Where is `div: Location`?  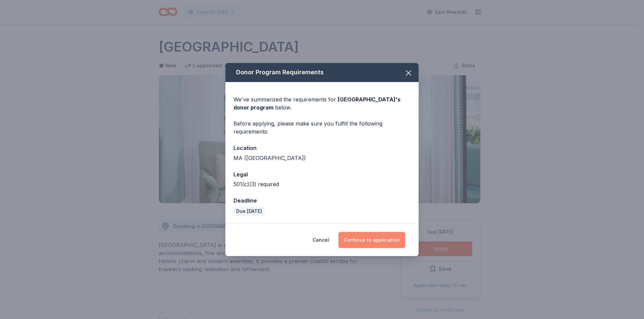 div: Location is located at coordinates (322, 148).